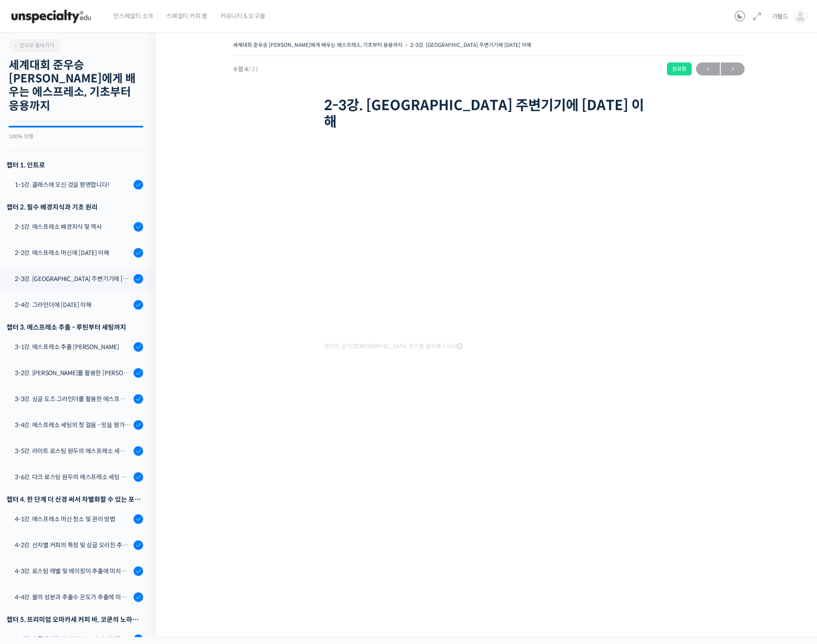  What do you see at coordinates (780, 17) in the screenshot?
I see `span: 가필드` at bounding box center [780, 17].